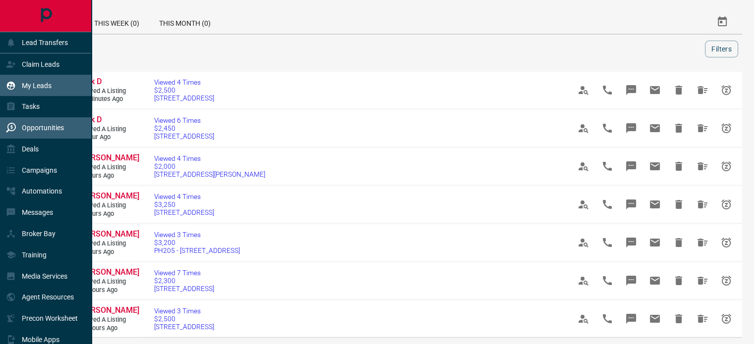 This screenshot has width=754, height=344. I want to click on span: Hide All from Vahid Pourbahram, so click(702, 281).